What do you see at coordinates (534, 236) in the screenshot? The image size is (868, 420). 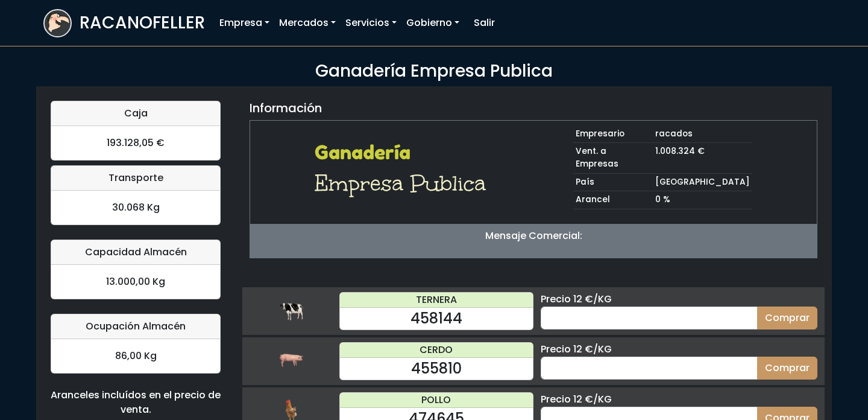 I see `p: Mensaje Comercial:` at bounding box center [534, 236].